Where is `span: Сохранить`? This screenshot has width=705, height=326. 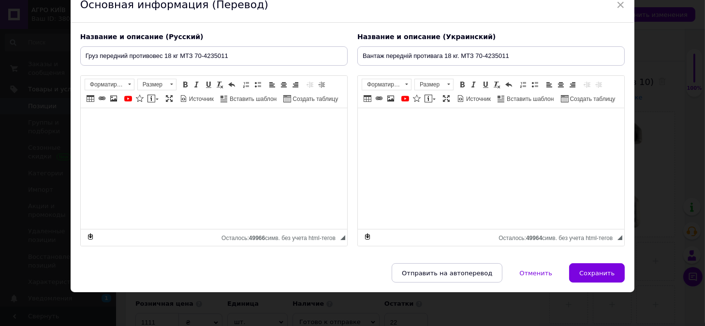 span: Сохранить is located at coordinates (597, 273).